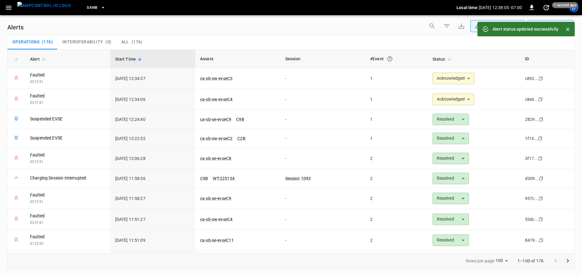 This screenshot has width=582, height=276. Describe the element at coordinates (495, 26) in the screenshot. I see `div: Any Status` at that location.